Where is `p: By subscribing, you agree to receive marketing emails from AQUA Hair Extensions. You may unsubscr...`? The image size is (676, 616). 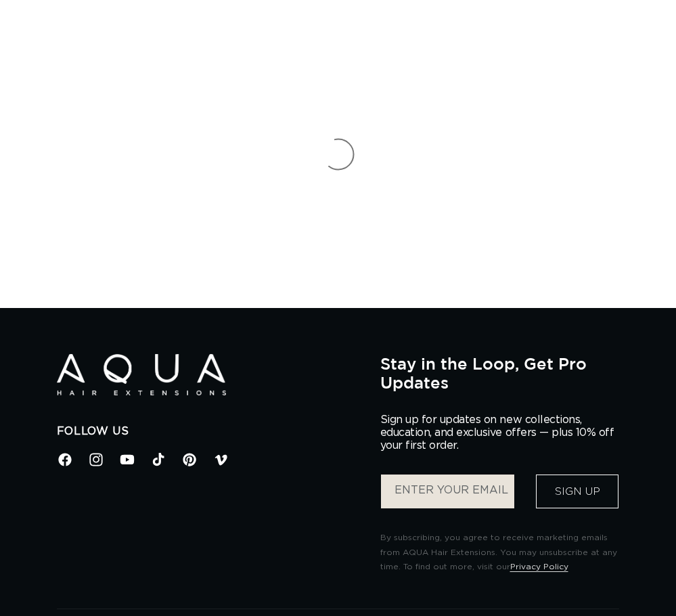 p: By subscribing, you agree to receive marketing emails from AQUA Hair Extensions. You may unsubscr... is located at coordinates (500, 553).